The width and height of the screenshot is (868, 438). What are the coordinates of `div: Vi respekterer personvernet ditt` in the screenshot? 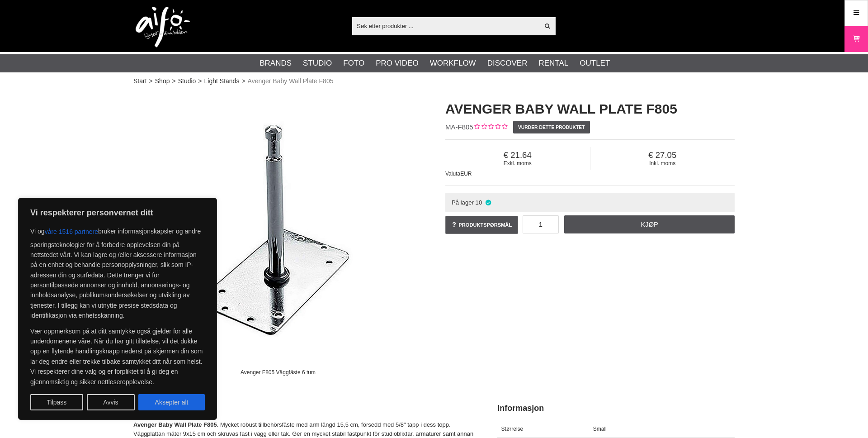 It's located at (118, 308).